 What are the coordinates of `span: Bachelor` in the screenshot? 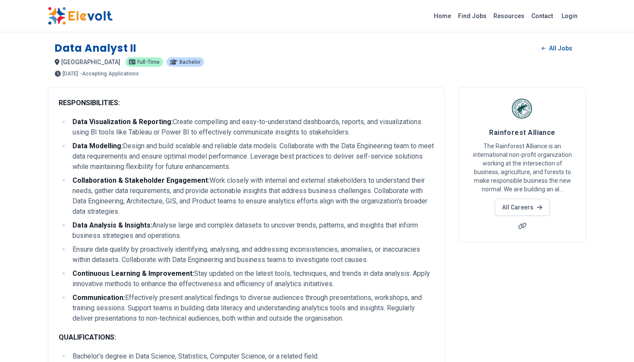 It's located at (190, 62).